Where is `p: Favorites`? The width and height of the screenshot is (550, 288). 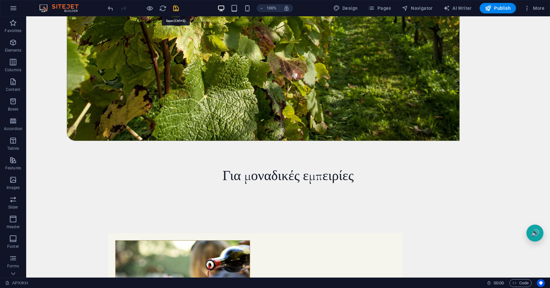 p: Favorites is located at coordinates (13, 31).